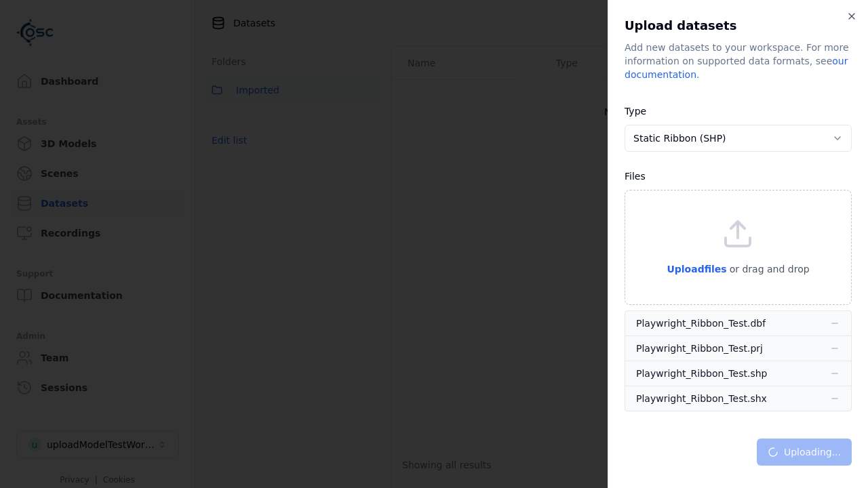 The height and width of the screenshot is (488, 868). What do you see at coordinates (768, 269) in the screenshot?
I see `p: or drag and drop` at bounding box center [768, 269].